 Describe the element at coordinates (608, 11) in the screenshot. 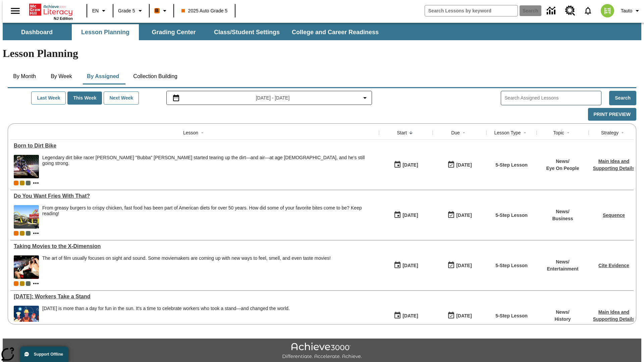

I see `button: Select a new avatar` at that location.